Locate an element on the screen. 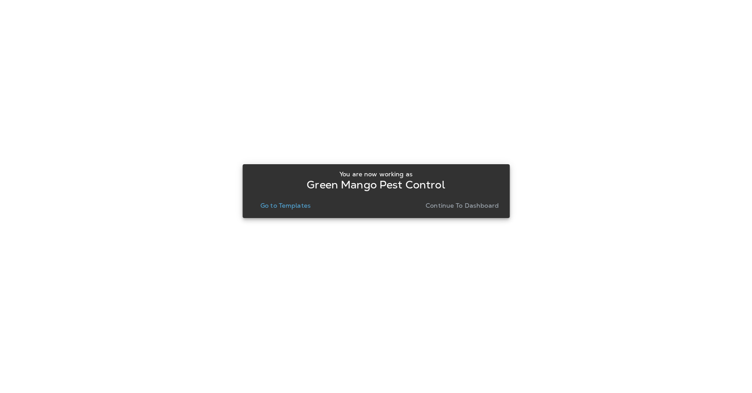 This screenshot has height=393, width=752. p: Continue to Dashboard is located at coordinates (462, 206).